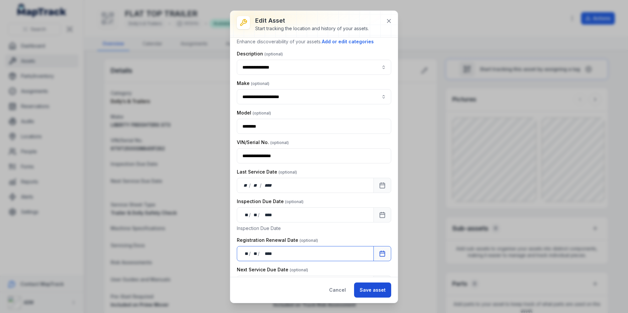 Image resolution: width=628 pixels, height=313 pixels. What do you see at coordinates (254, 113) in the screenshot?
I see `label: Model` at bounding box center [254, 113].